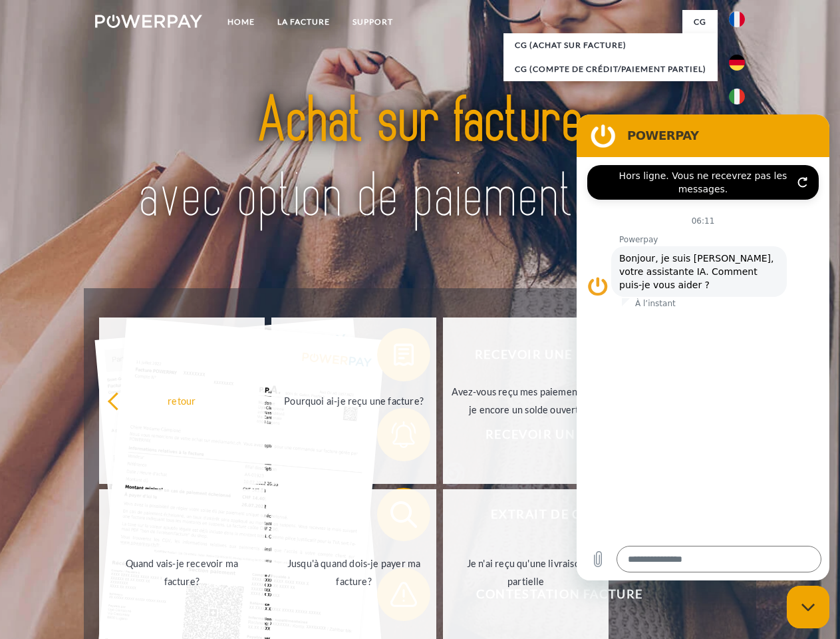  I want to click on p: 06:11, so click(127, 106).